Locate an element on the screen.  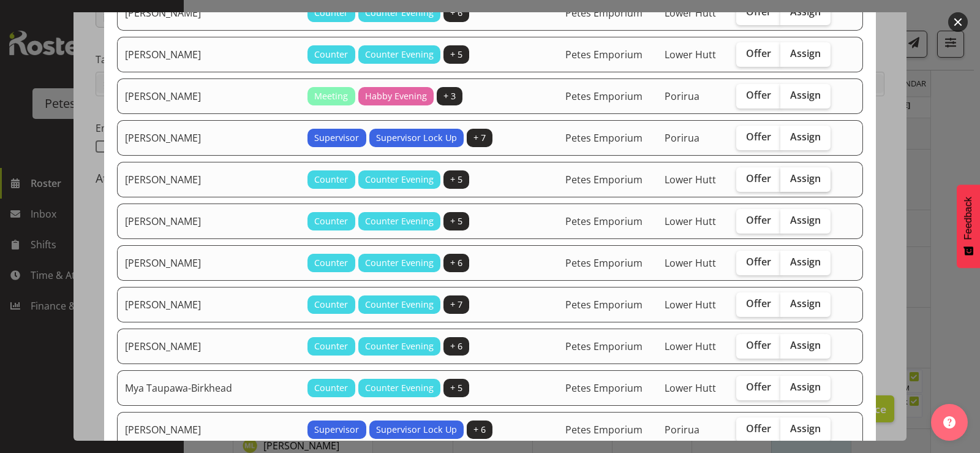
span: Meeting is located at coordinates (331, 96).